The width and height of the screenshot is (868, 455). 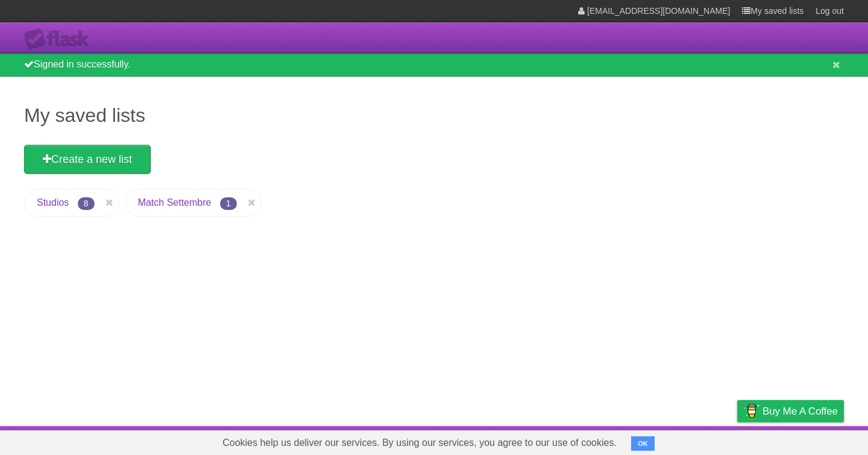 I want to click on a: Developers, so click(x=641, y=440).